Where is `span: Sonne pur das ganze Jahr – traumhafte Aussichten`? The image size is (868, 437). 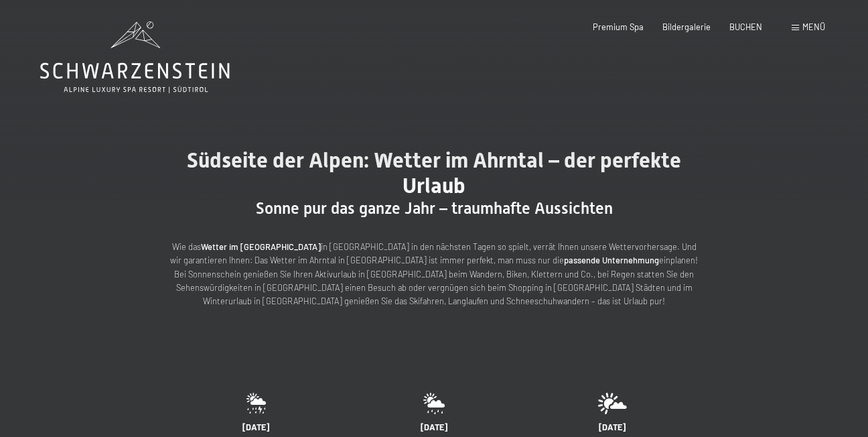 span: Sonne pur das ganze Jahr – traumhafte Aussichten is located at coordinates (434, 208).